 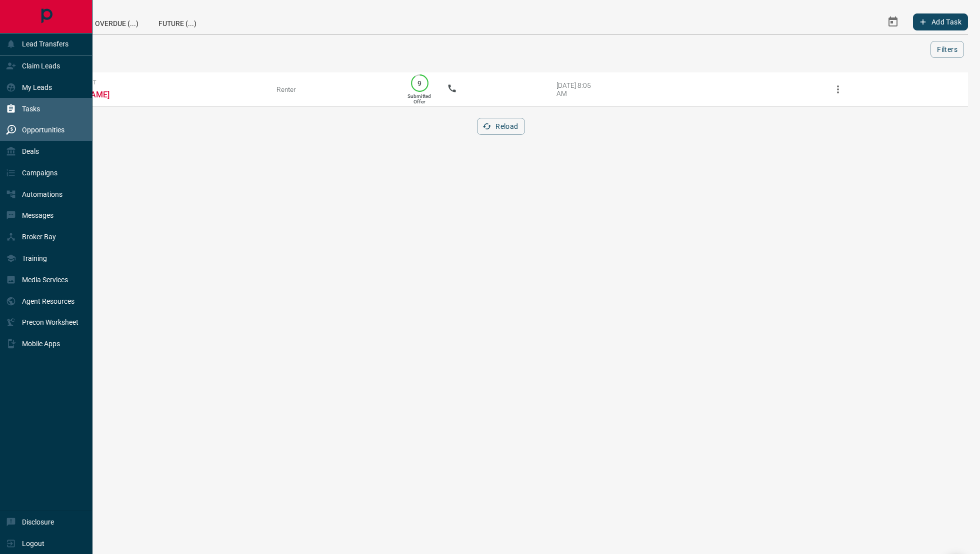 I want to click on p: 9, so click(x=419, y=83).